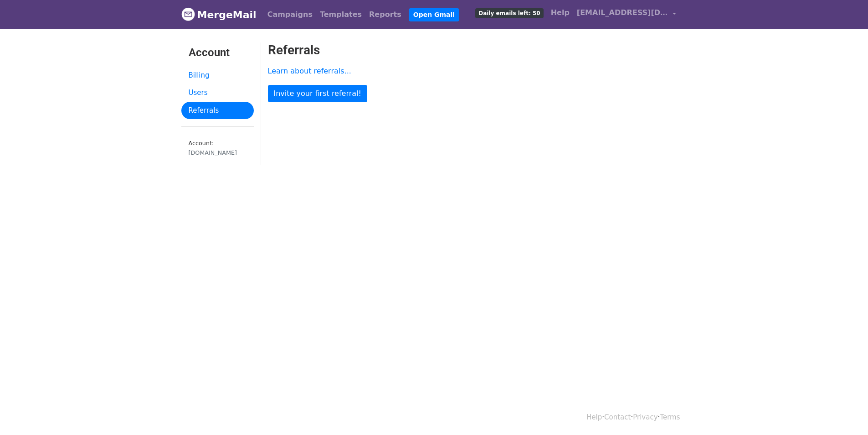  Describe the element at coordinates (218, 110) in the screenshot. I see `a: Referrals` at that location.